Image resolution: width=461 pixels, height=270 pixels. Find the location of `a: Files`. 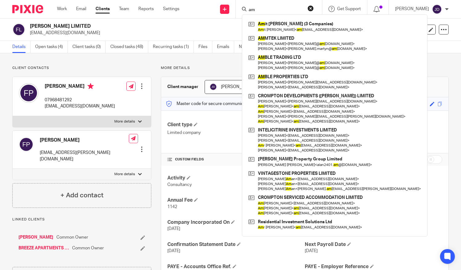

a: Files is located at coordinates (205, 47).